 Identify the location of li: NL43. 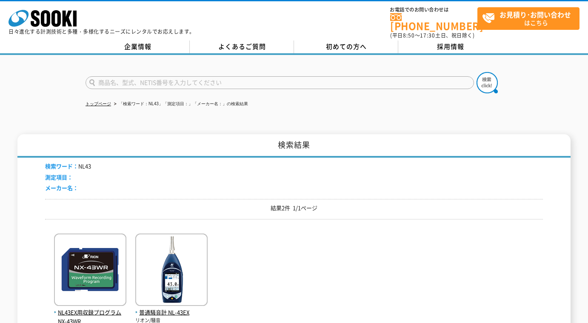
(68, 166).